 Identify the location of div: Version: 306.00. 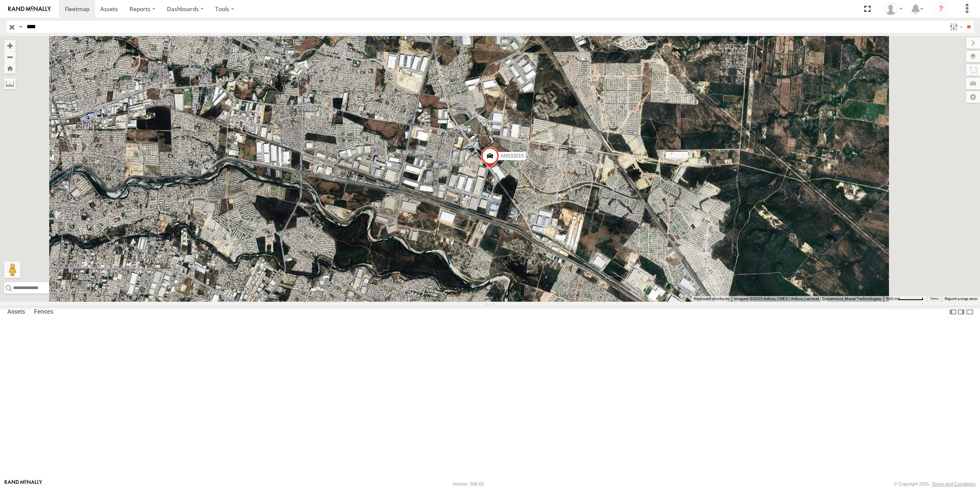
(468, 484).